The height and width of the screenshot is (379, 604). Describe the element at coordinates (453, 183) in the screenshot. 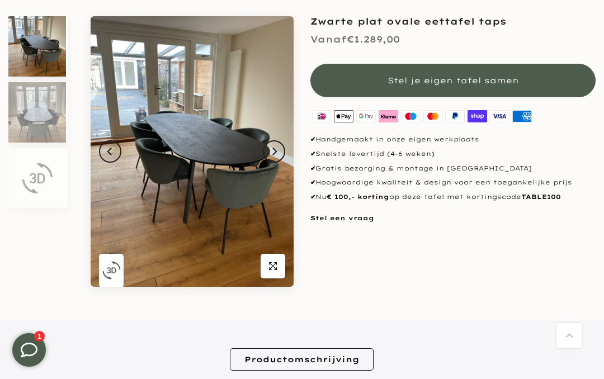

I see `p: Hoogwaardige kwaliteit & design voor een toegankelijke prijs` at that location.